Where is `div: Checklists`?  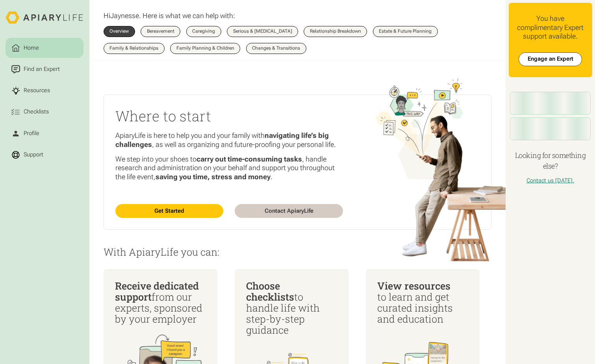 div: Checklists is located at coordinates (36, 112).